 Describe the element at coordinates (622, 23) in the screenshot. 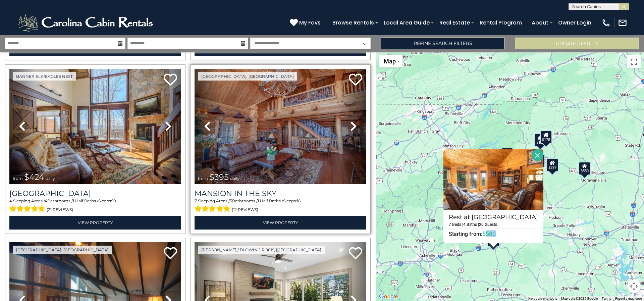

I see `img: mail-regular-white.png` at that location.